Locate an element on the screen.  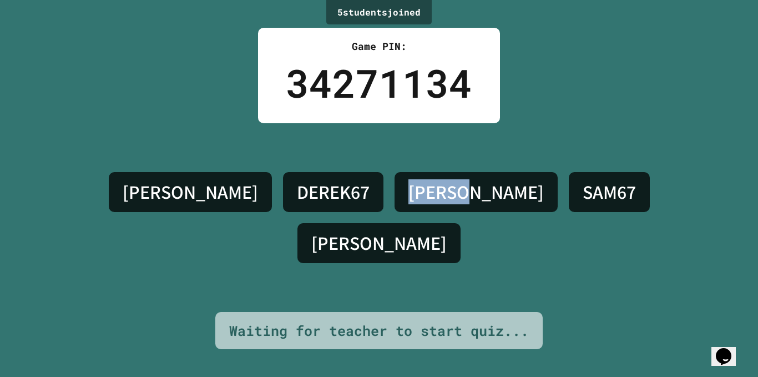
div: 34271134 is located at coordinates (379, 83).